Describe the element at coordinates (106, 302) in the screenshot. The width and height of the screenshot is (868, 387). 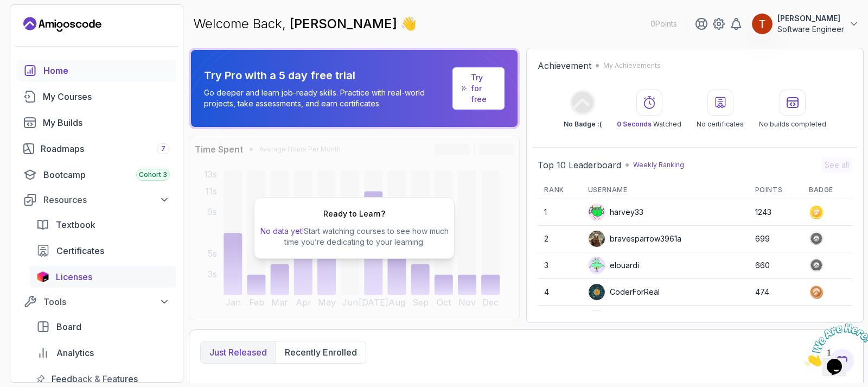
I see `div: Tools` at that location.